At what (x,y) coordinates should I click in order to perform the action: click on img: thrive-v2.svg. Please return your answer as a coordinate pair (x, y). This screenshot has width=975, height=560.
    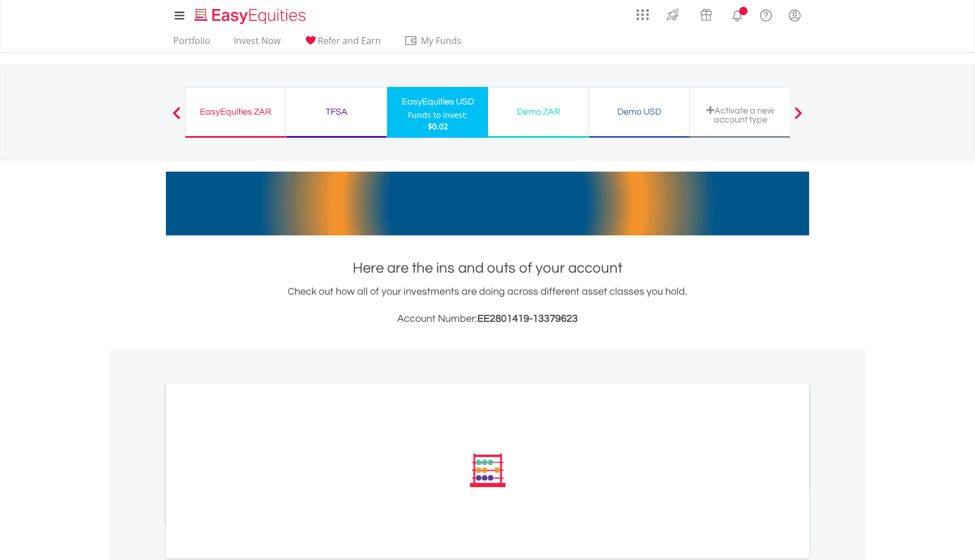
    Looking at the image, I should click on (673, 14).